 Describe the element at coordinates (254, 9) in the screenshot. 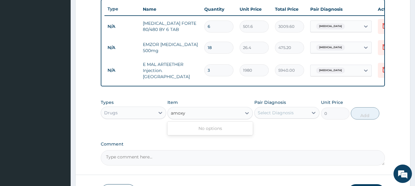

I see `th: Unit Price` at that location.